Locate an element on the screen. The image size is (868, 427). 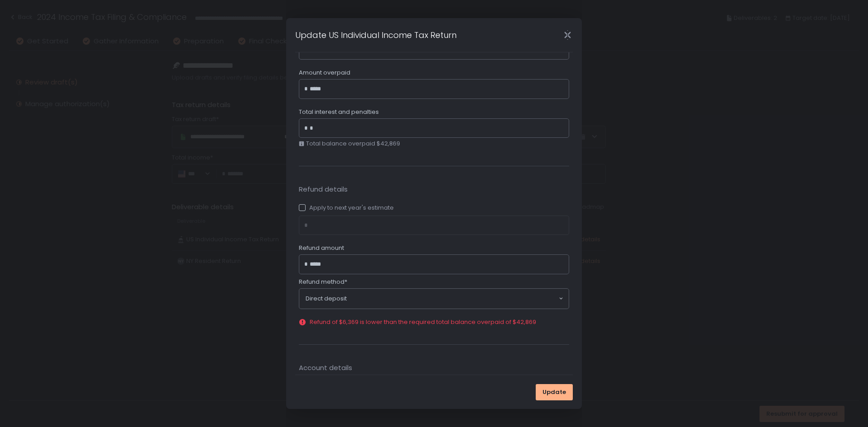
span: Direct deposit is located at coordinates (326, 299).